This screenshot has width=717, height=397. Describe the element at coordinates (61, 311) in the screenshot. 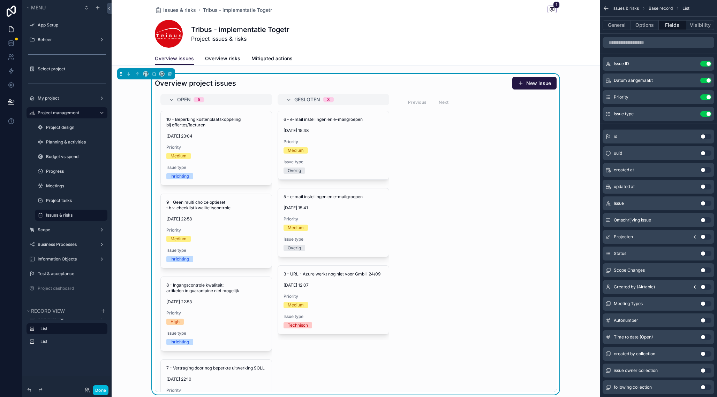

I see `button: Record view` at that location.